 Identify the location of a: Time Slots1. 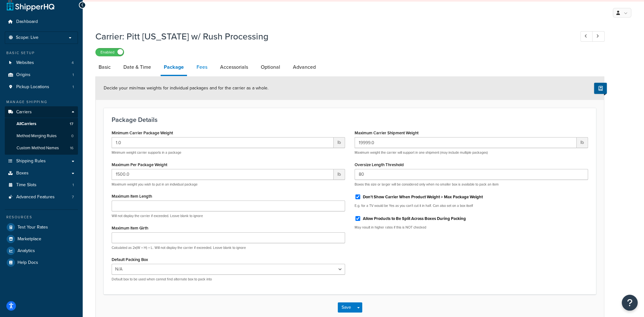
(41, 185).